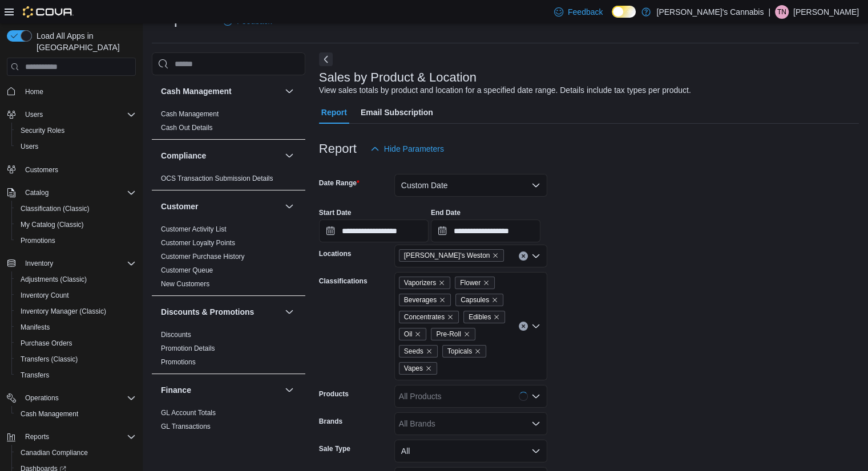  What do you see at coordinates (496, 317) in the screenshot?
I see `button: Remove Edibles from selection in this group` at bounding box center [496, 317].